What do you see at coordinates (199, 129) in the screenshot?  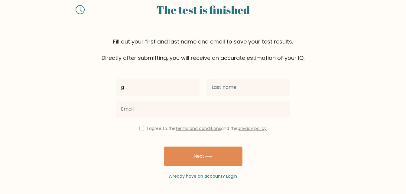 I see `a: terms and conditions` at bounding box center [199, 129].